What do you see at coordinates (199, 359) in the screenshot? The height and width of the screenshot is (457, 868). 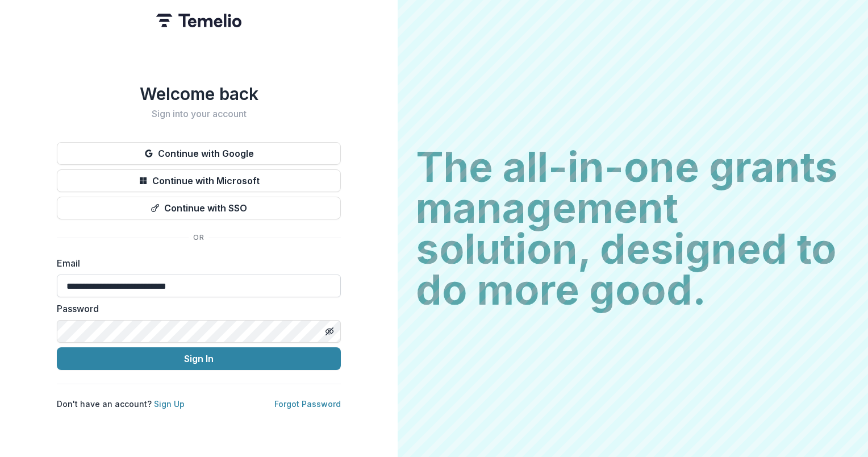 I see `button: Sign In` at bounding box center [199, 359].